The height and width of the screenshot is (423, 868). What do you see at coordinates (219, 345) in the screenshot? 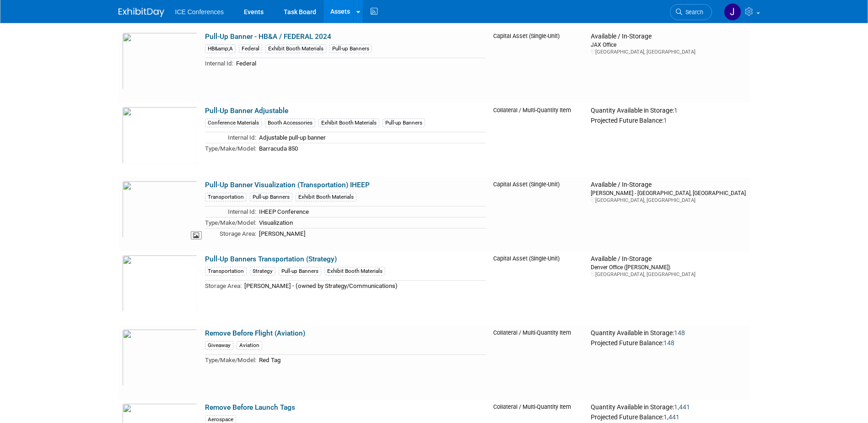
I see `div: Giveaway` at bounding box center [219, 345].